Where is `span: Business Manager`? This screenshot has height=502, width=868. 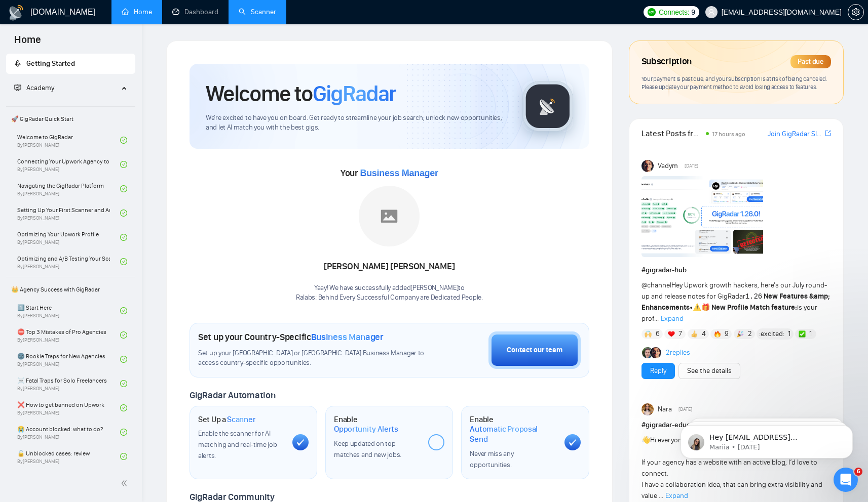 span: Business Manager is located at coordinates (347, 337).